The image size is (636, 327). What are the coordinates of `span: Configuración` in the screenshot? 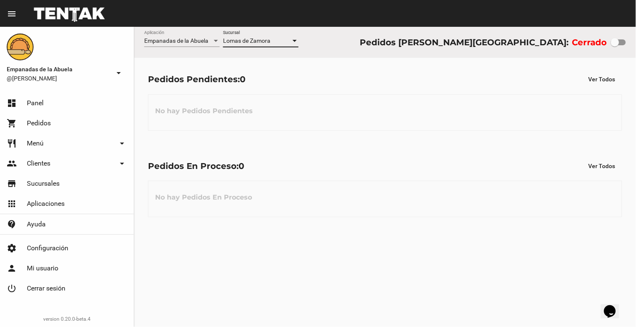 It's located at (47, 248).